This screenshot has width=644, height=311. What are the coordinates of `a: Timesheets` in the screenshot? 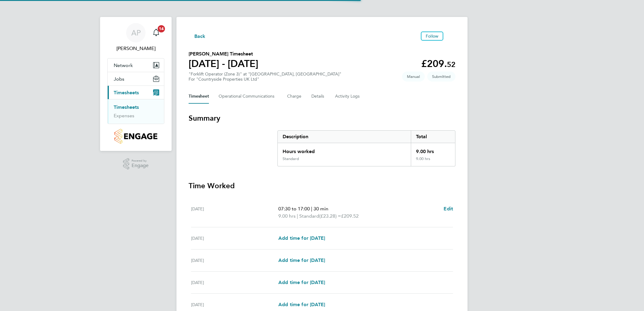 It's located at (126, 107).